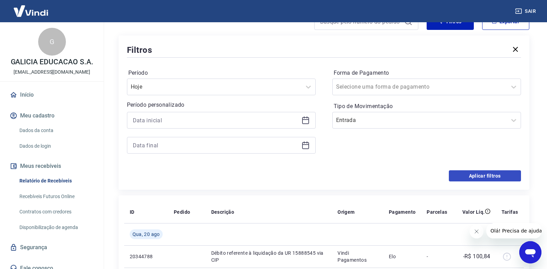  I want to click on span: Olá! Precisa de ajuda?, so click(31, 8).